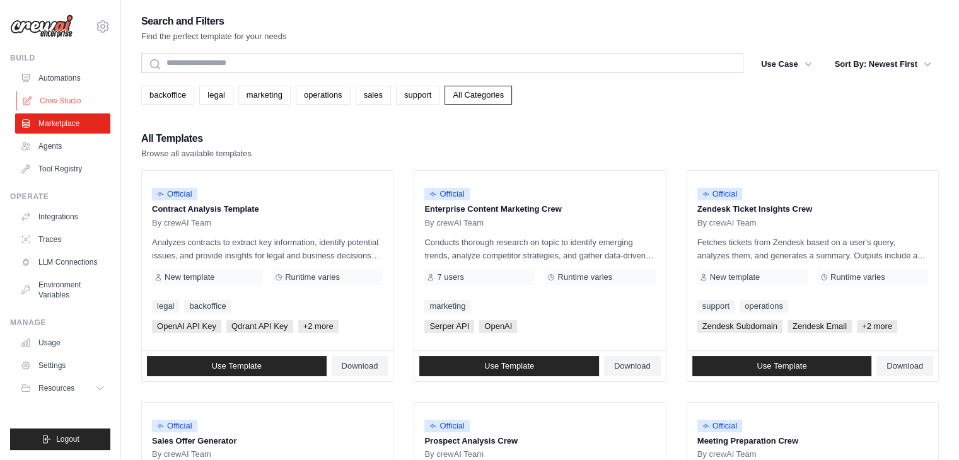 This screenshot has width=959, height=460. What do you see at coordinates (786, 64) in the screenshot?
I see `button: Use Case` at bounding box center [786, 64].